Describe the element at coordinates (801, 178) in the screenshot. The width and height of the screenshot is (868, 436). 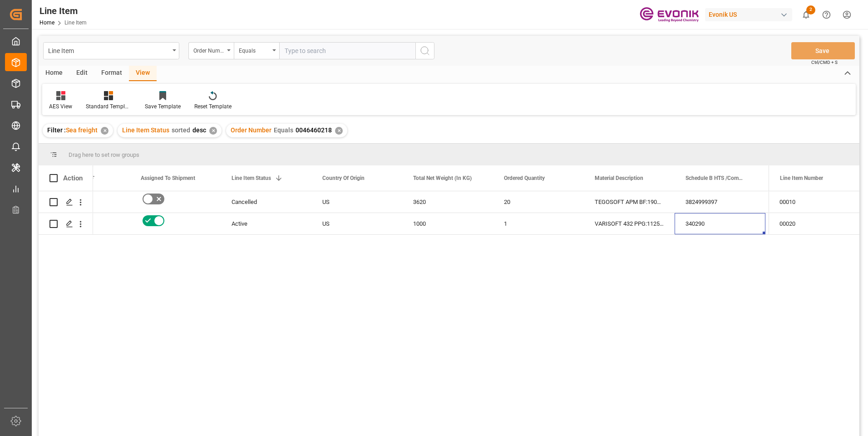
I see `span: Line Item Number` at that location.